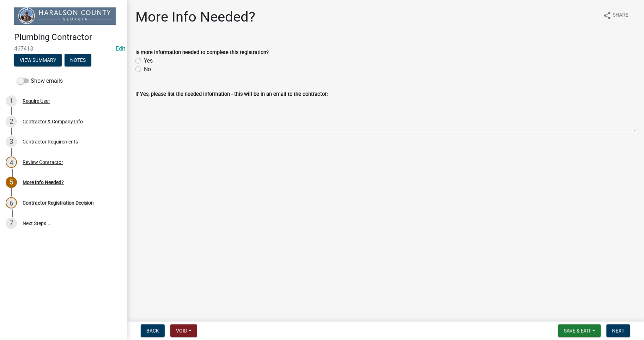 This screenshot has height=340, width=644. I want to click on div: More Info Needed?, so click(43, 182).